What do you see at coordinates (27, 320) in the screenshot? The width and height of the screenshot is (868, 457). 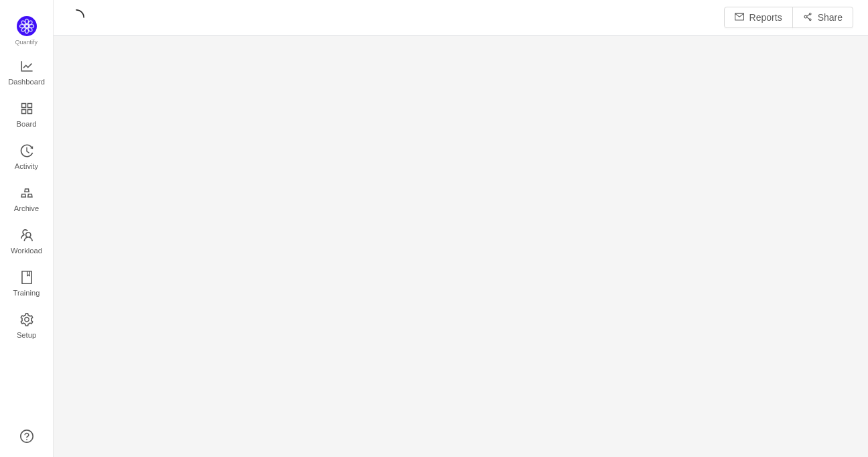 I see `i: icon: setting` at bounding box center [27, 320].